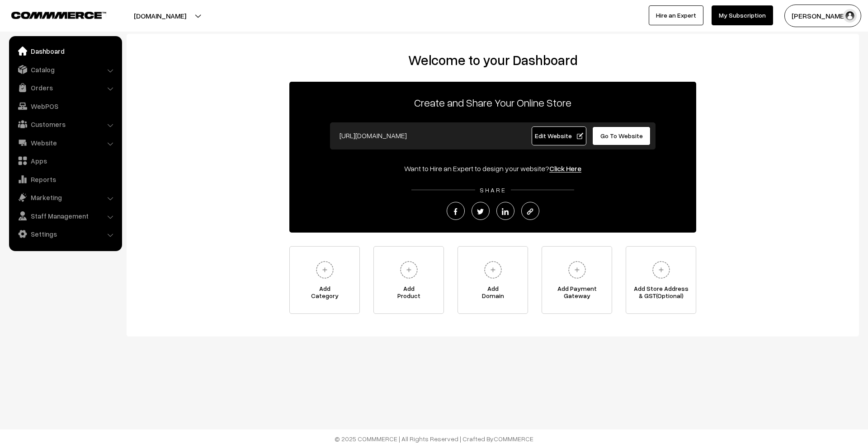 The width and height of the screenshot is (868, 448). Describe the element at coordinates (65, 216) in the screenshot. I see `a: Staff Management` at that location.